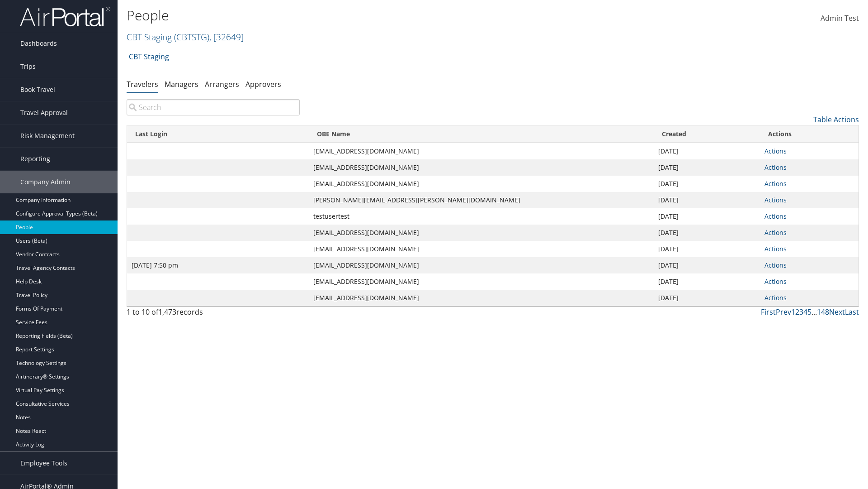 This screenshot has height=489, width=868. What do you see at coordinates (371, 15) in the screenshot?
I see `h1: People` at bounding box center [371, 15].